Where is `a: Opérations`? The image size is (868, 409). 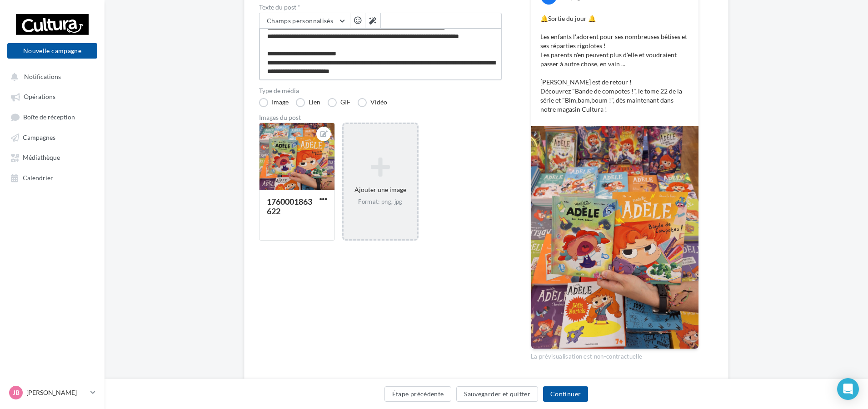
a: Opérations is located at coordinates (52, 96).